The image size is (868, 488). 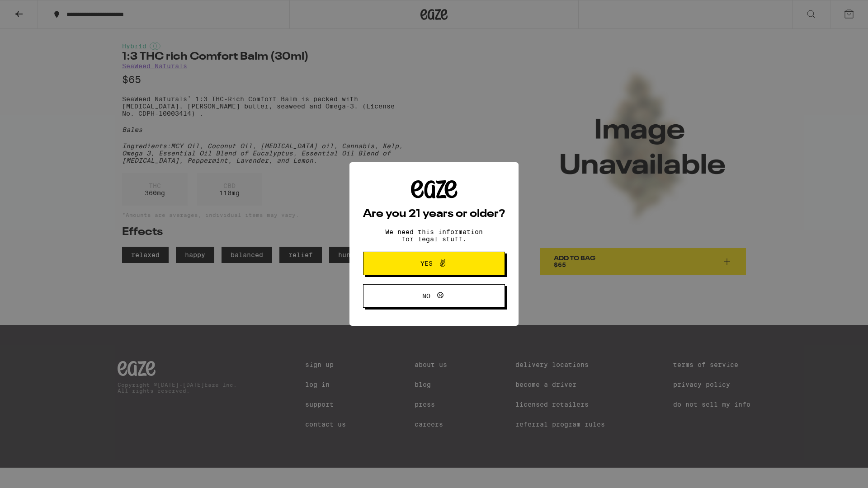 I want to click on button: Yes, so click(x=434, y=264).